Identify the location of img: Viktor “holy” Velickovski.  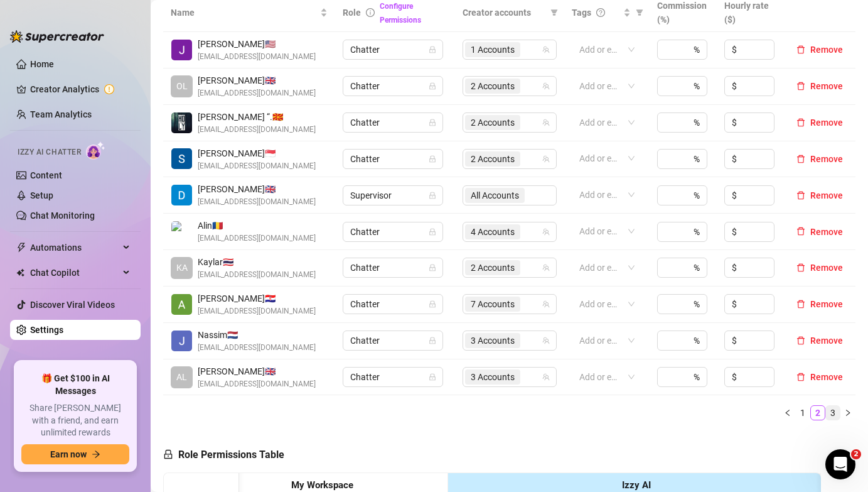
(181, 122).